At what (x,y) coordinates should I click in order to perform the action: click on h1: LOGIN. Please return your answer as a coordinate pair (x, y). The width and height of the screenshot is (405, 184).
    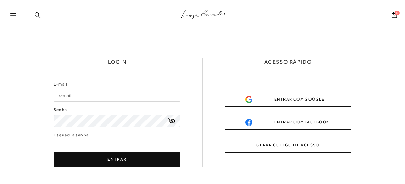
    Looking at the image, I should click on (117, 65).